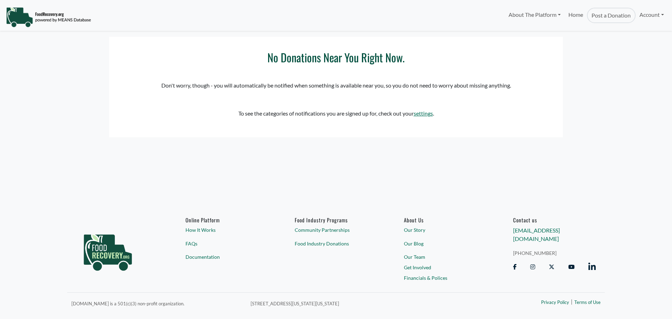  Describe the element at coordinates (108, 250) in the screenshot. I see `img: food_recovery_green_logo-76242d7a27de7ed26b67be613a865d9c9037ba317089b267e0515145e5e51427.png` at that location.